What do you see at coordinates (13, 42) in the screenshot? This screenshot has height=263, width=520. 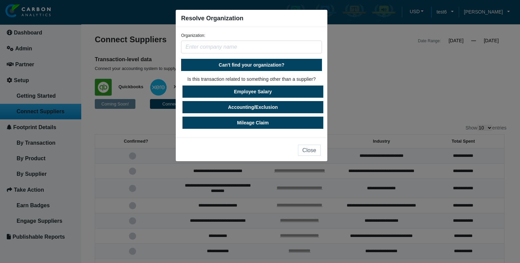 I see `div: Navigation go back` at bounding box center [13, 42].